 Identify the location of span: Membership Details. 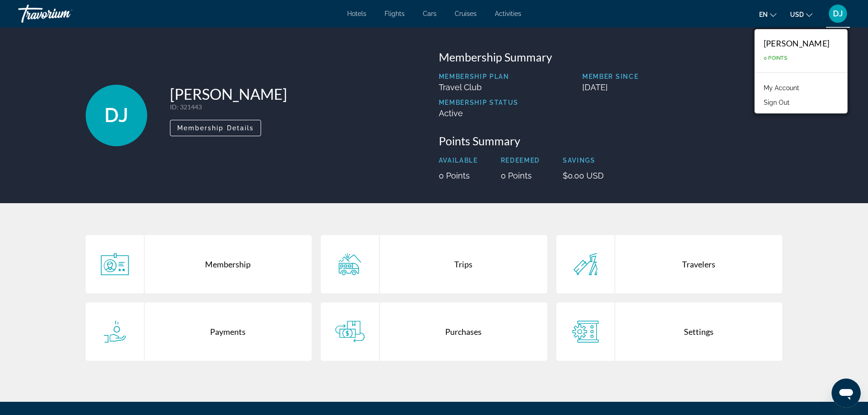
(215, 128).